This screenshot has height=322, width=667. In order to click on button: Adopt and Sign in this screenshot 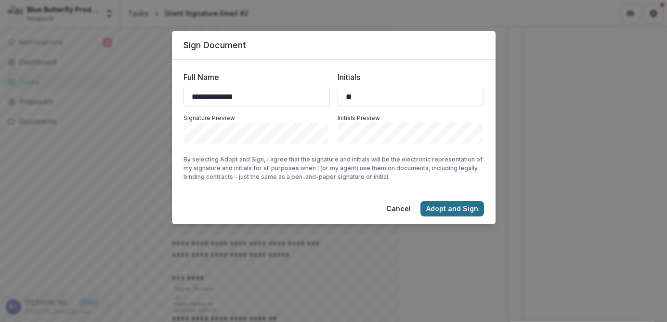, I will do `click(452, 208)`.